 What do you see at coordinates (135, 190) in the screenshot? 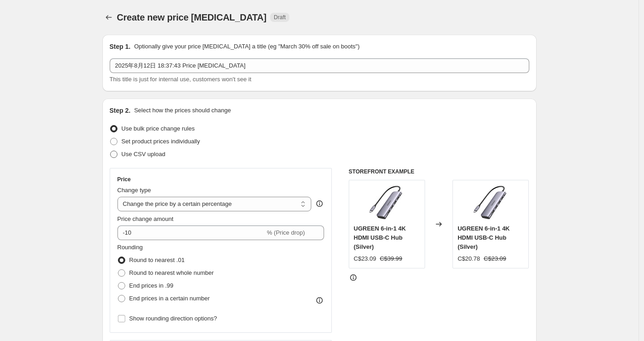
I see `span: Change type` at bounding box center [135, 190].